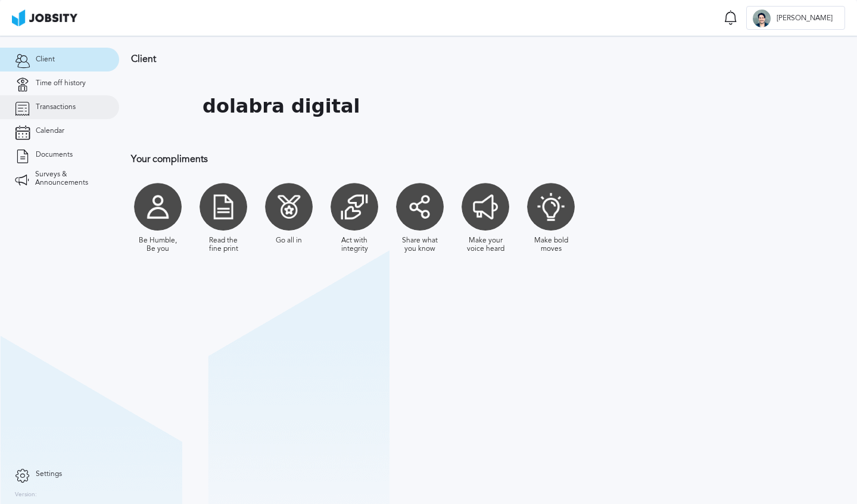 The image size is (857, 504). I want to click on span: Transactions, so click(55, 107).